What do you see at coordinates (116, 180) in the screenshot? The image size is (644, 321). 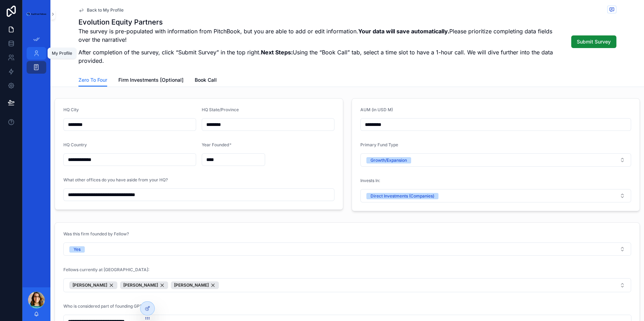 I see `span: What other offices do you have aside from your HQ?` at bounding box center [116, 180].